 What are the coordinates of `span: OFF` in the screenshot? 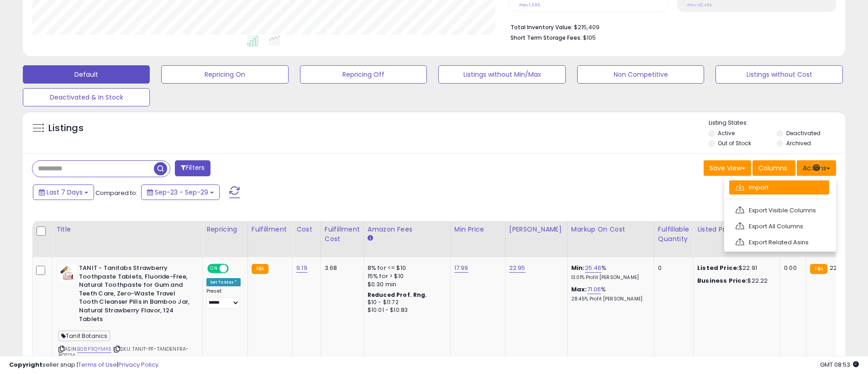 It's located at (235, 269).